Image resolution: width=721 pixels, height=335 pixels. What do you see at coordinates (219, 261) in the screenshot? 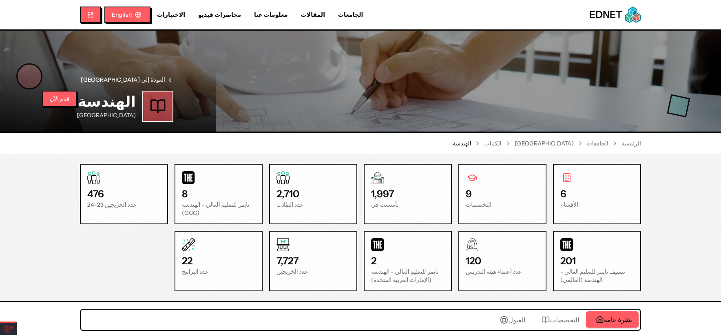
I see `div: 22` at bounding box center [219, 261].